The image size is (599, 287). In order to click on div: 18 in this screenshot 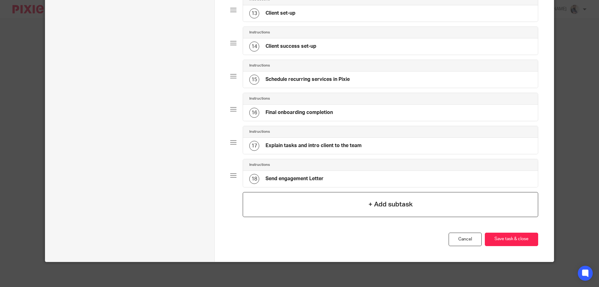, I will do `click(254, 179)`.